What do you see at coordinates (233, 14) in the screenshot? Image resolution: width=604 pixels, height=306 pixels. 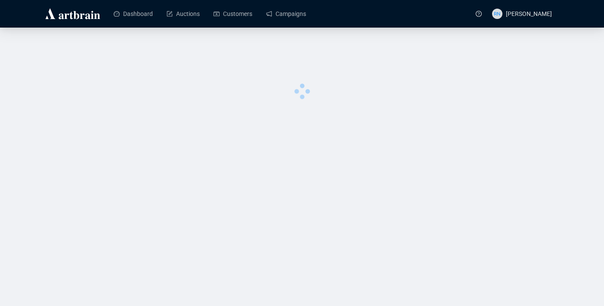 I see `a: Customers` at bounding box center [233, 14].